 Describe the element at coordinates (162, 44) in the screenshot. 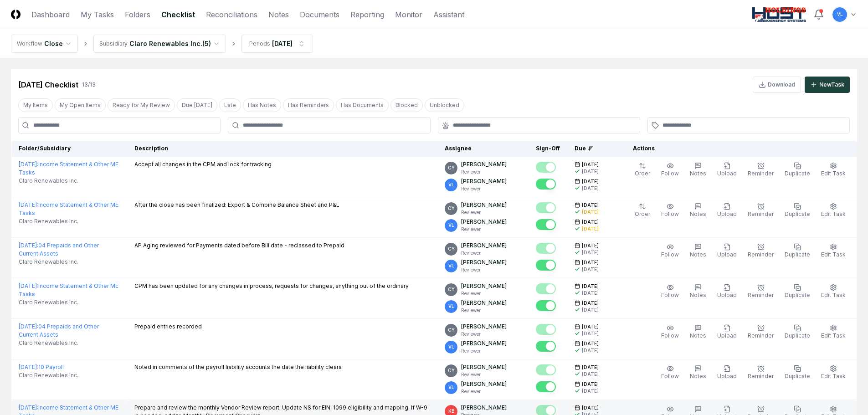

I see `nav: breadcrumb` at that location.